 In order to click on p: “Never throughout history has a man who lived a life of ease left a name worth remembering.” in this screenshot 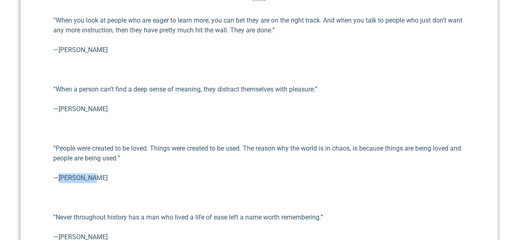, I will do `click(259, 217)`.